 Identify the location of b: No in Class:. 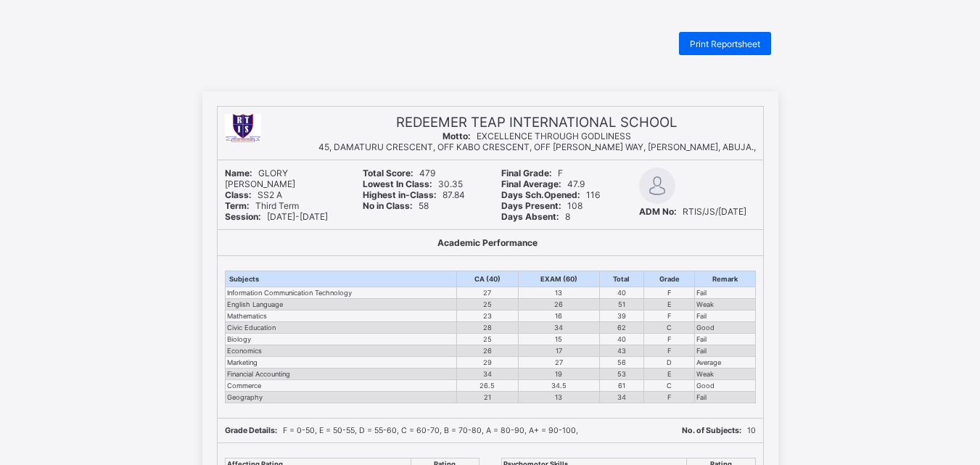
(386, 146).